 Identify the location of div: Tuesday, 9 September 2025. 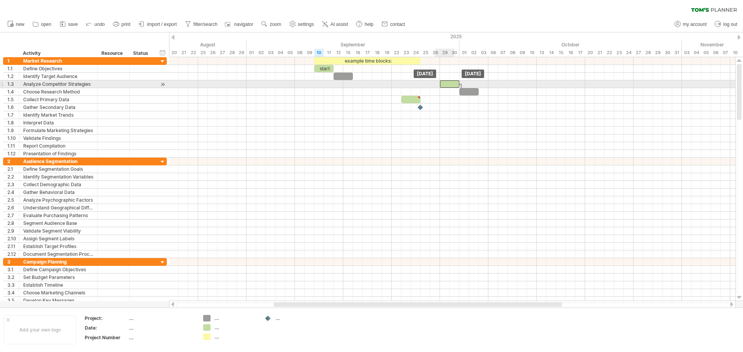
(309, 53).